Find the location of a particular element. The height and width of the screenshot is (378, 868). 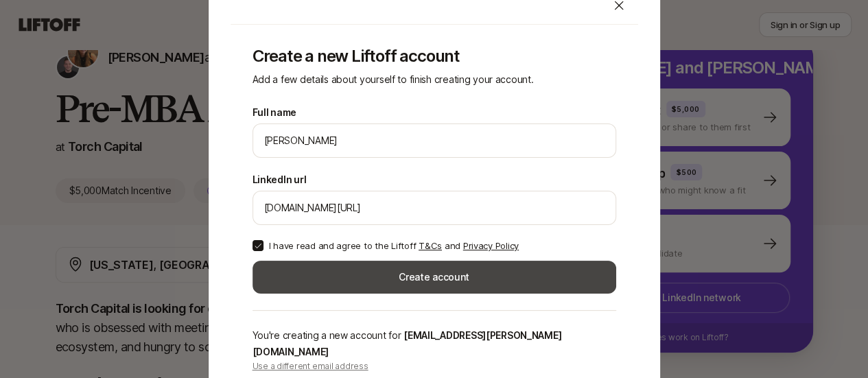

p: I have read and agree to the Liftoff and is located at coordinates (394, 246).